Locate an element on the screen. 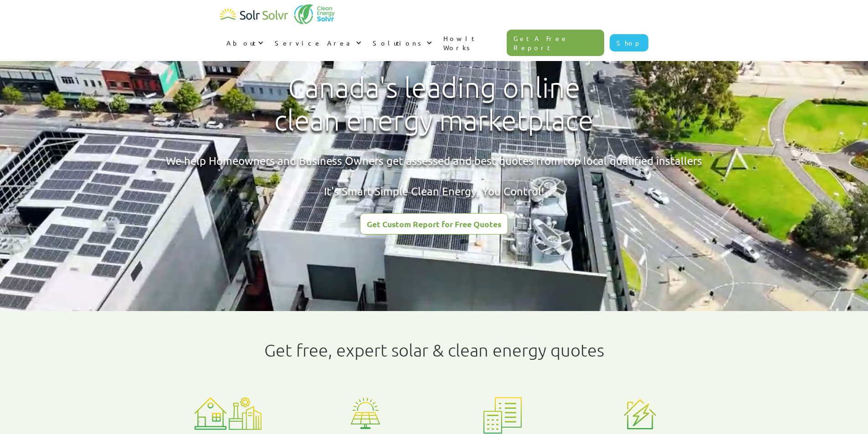  h1: Get free, expert solar & clean energy quotes is located at coordinates (434, 350).